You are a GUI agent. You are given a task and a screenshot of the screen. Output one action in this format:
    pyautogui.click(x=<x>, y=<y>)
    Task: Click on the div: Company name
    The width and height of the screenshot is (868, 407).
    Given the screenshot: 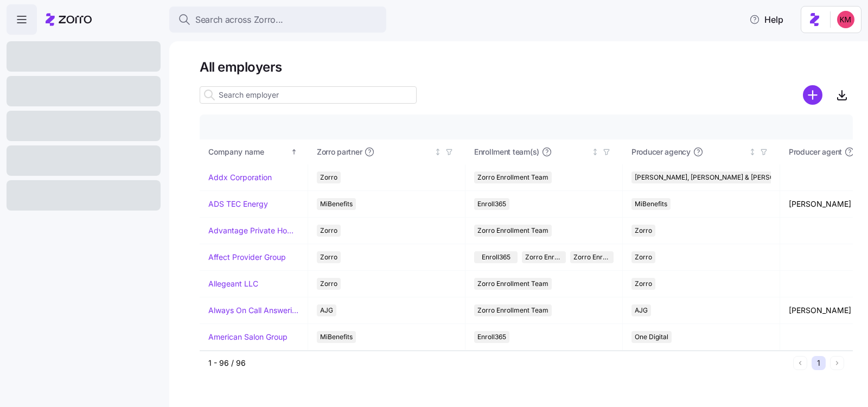 What is the action you would take?
    pyautogui.click(x=248, y=152)
    